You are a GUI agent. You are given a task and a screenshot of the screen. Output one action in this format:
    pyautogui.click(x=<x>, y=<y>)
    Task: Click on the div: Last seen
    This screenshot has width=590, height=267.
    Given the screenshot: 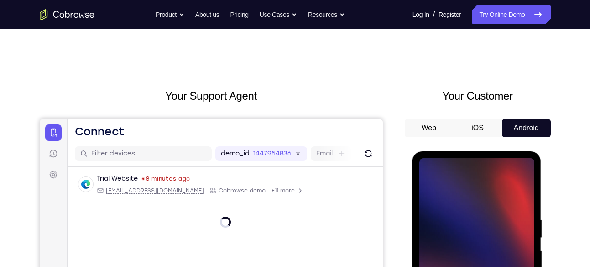 What is the action you would take?
    pyautogui.click(x=104, y=60)
    